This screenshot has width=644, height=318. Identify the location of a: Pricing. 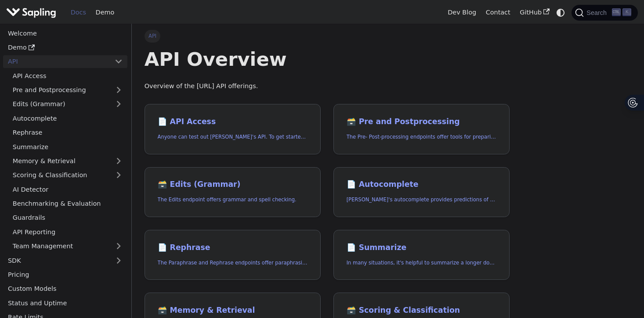
(65, 275).